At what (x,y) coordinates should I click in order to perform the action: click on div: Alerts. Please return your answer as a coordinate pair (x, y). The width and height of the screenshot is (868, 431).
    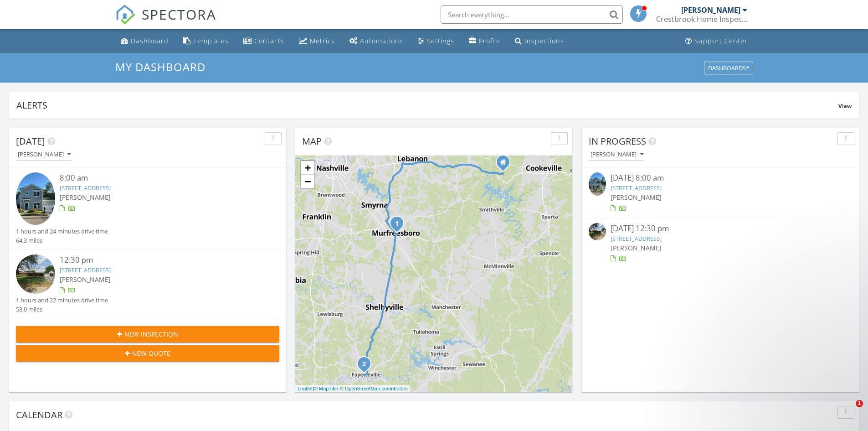
    Looking at the image, I should click on (427, 105).